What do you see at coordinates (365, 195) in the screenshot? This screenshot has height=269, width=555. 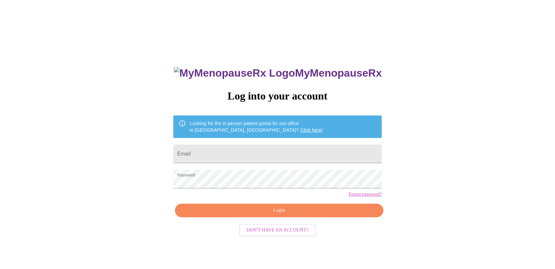 I see `a: Forgot password?` at bounding box center [365, 195].